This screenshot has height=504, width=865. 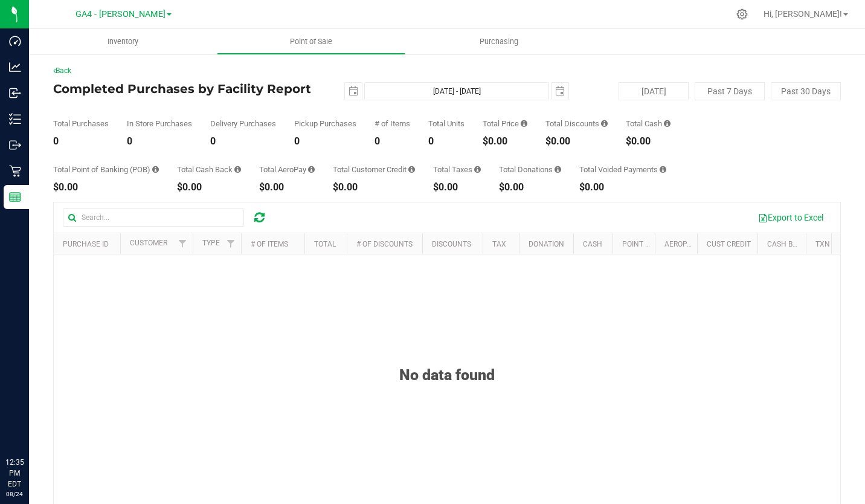 I want to click on p: 12:35 PM EDT, so click(x=15, y=473).